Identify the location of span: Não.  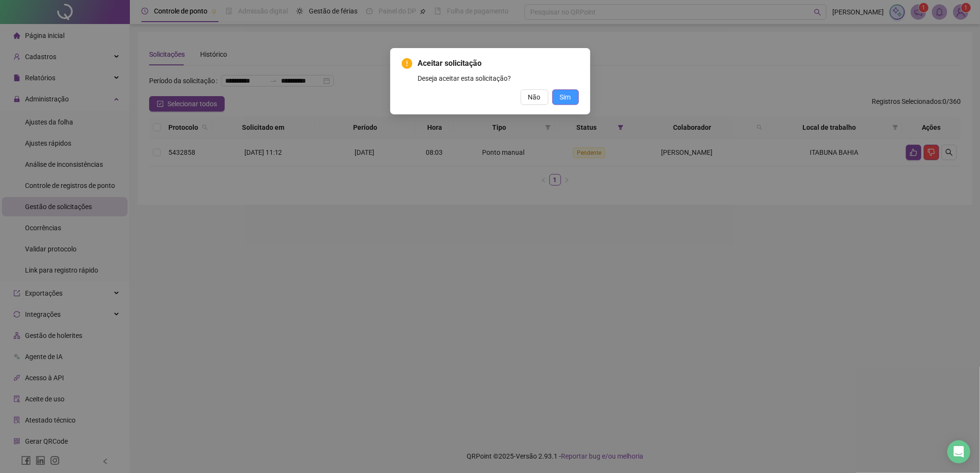
(534, 97).